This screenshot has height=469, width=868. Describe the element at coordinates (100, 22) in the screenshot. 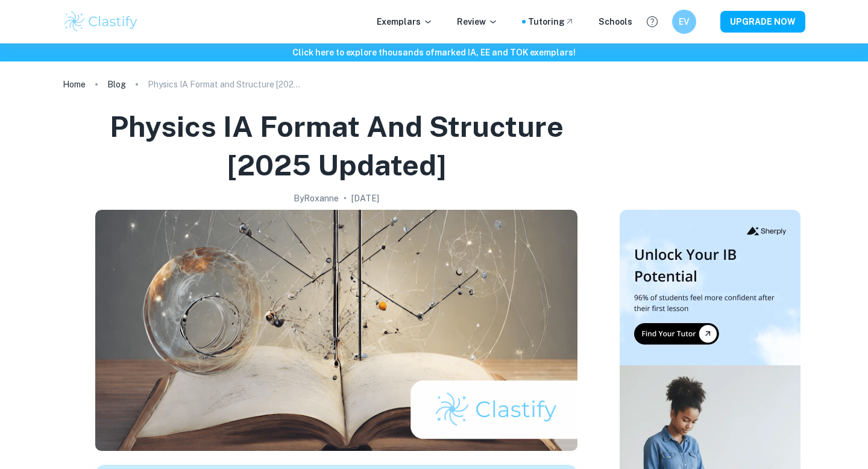

I see `a: Clastify logo` at that location.